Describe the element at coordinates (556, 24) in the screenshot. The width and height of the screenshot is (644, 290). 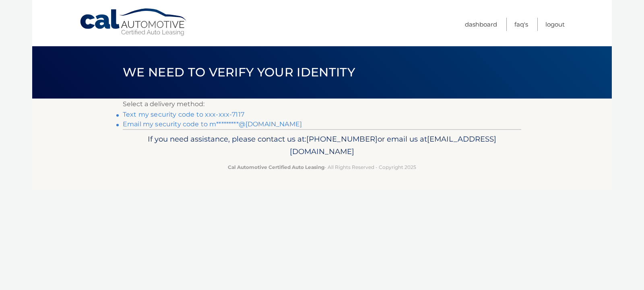
I see `a: Logout` at that location.